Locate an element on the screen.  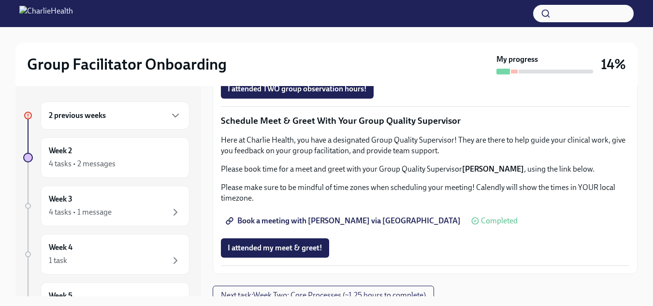
p: Please make sure to be mindful of time zones when scheduling your meeting! Calendly will show the... is located at coordinates (425, 193).